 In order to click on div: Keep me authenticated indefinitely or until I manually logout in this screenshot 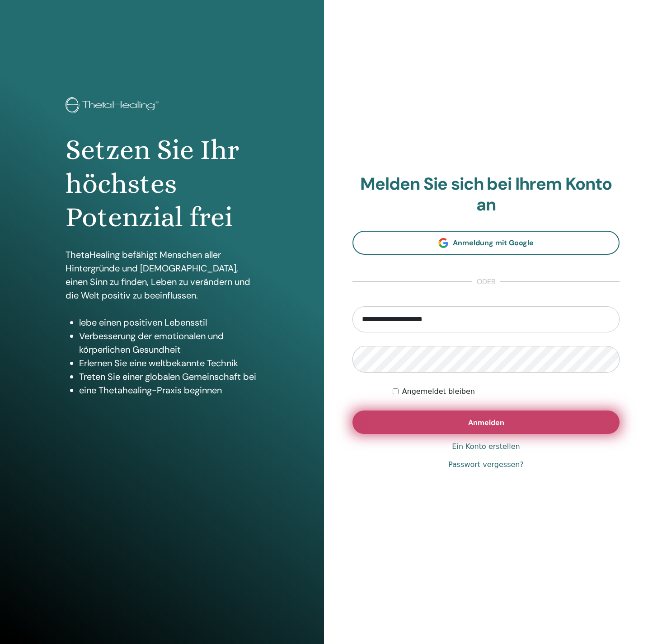, I will do `click(506, 392)`.